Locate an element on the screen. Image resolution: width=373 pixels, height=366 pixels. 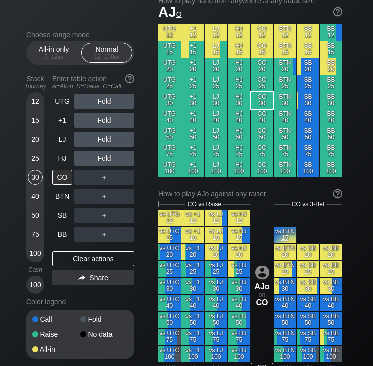
div: LJ 20 is located at coordinates (215, 66).